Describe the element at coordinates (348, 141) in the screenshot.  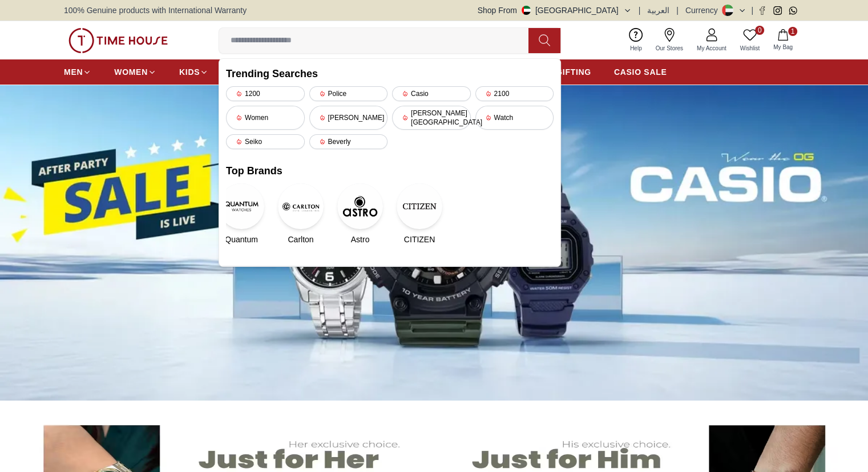
I see `div: Beverly` at that location.